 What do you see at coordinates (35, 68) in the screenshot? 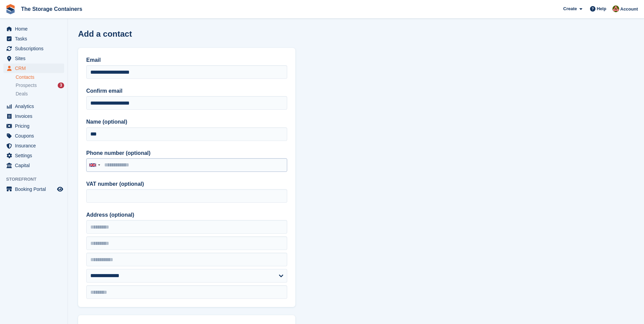
I see `span: CRM` at bounding box center [35, 68].